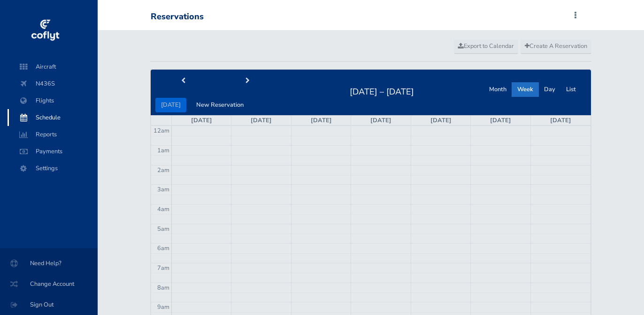 The image size is (644, 315). Describe the element at coordinates (52, 100) in the screenshot. I see `span: Flights` at that location.